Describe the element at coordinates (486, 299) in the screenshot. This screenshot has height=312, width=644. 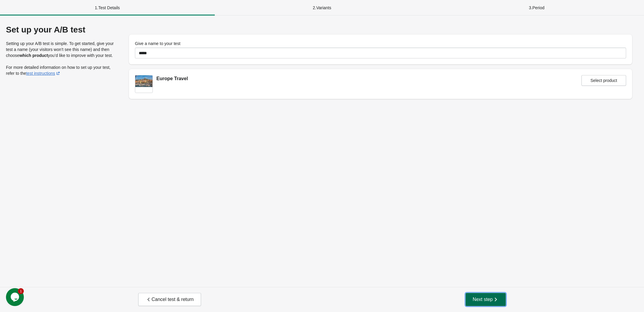
I see `button: Next step` at that location.